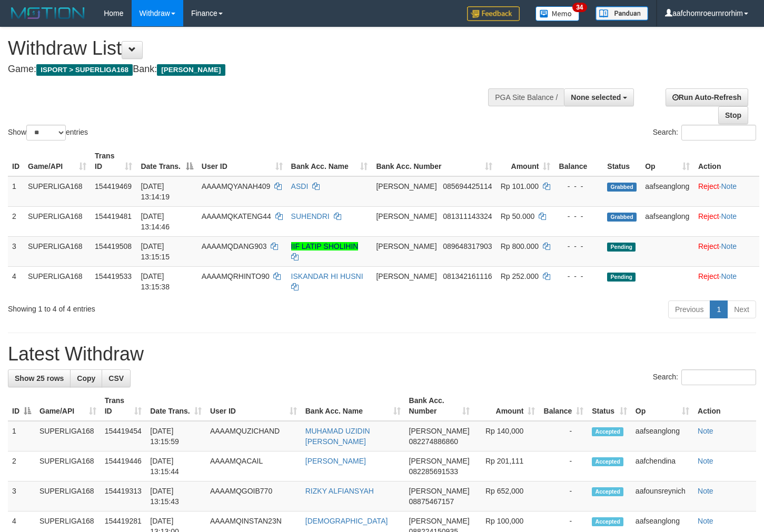 The width and height of the screenshot is (764, 532). What do you see at coordinates (507, 466) in the screenshot?
I see `td: Rp 201,111` at bounding box center [507, 466].